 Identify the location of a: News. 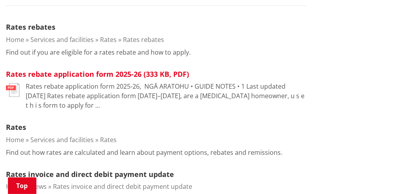
(38, 186).